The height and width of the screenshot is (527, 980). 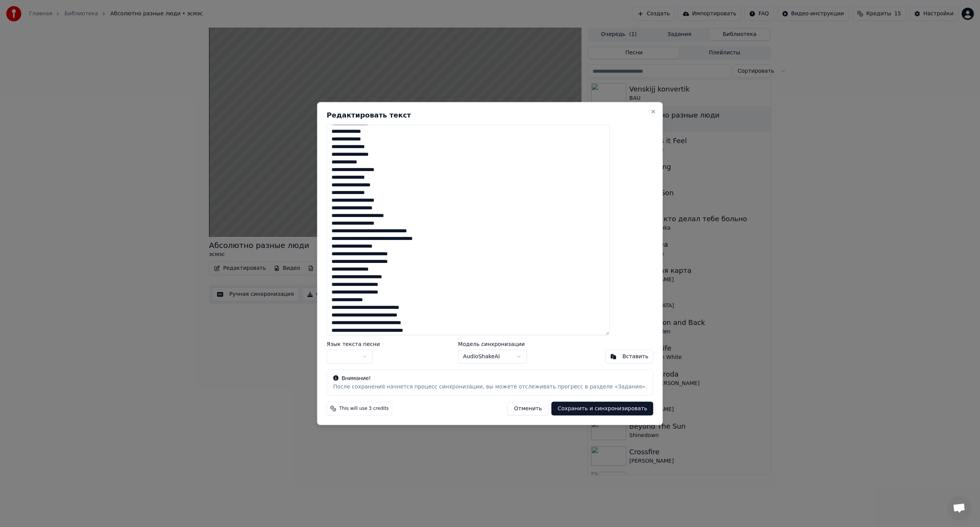 What do you see at coordinates (492, 344) in the screenshot?
I see `label: Модель синхронизации` at bounding box center [492, 344].